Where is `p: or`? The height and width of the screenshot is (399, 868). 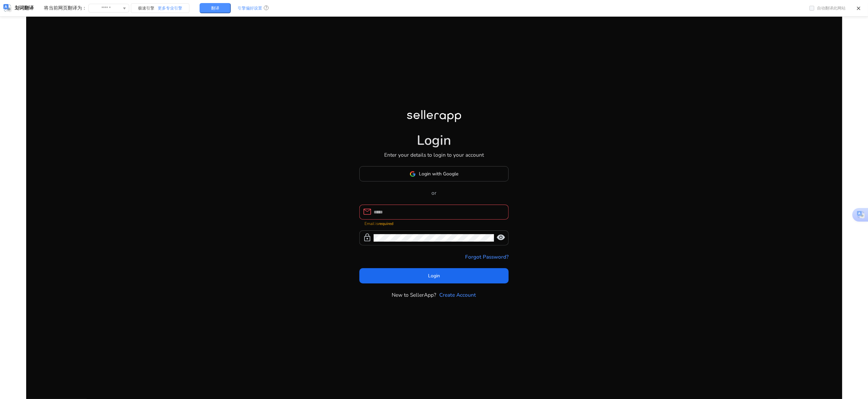 p: or is located at coordinates (434, 193).